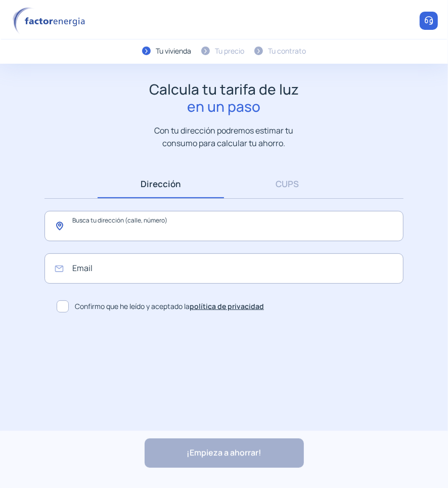 The height and width of the screenshot is (488, 448). Describe the element at coordinates (227, 306) in the screenshot. I see `a: política de privacidad` at that location.